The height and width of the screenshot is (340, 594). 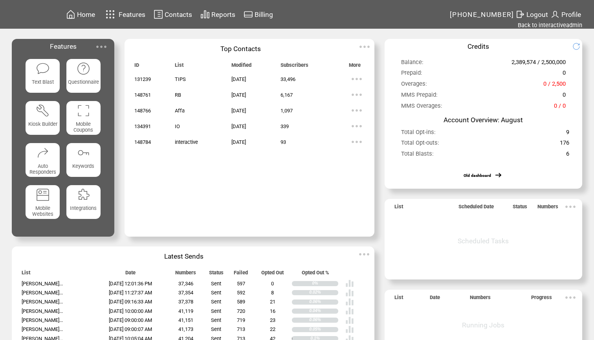 What do you see at coordinates (324, 329) in the screenshot?
I see `div: 0.05%` at bounding box center [324, 329].